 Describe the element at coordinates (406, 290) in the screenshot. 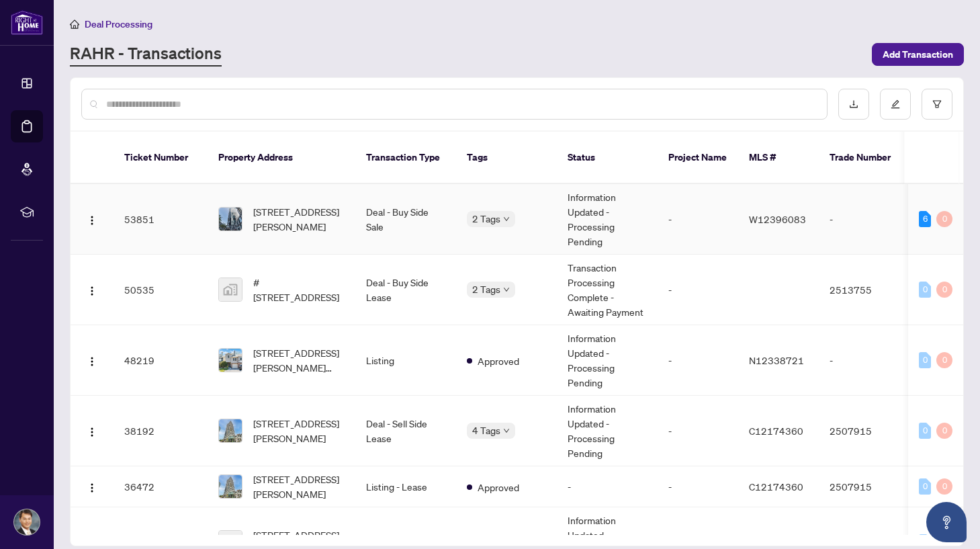

I see `td: Deal - Buy Side Lease` at that location.